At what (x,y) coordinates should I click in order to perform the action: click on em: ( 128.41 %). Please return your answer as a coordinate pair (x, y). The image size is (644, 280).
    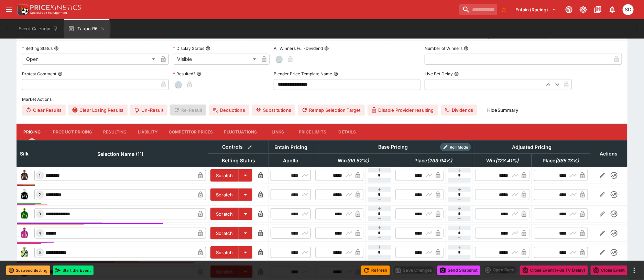
    Looking at the image, I should click on (507, 161).